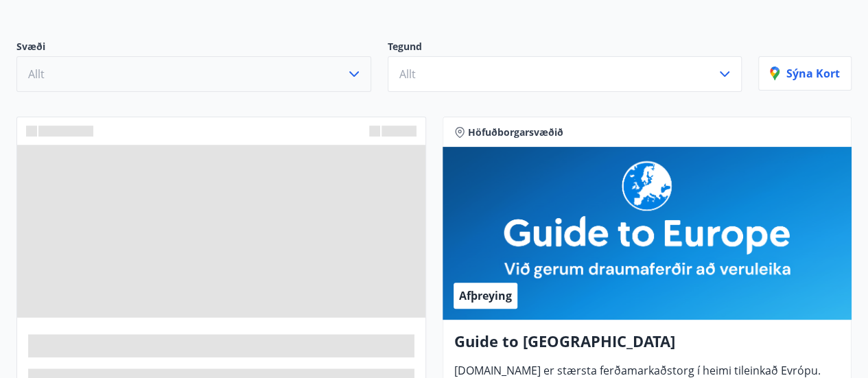  I want to click on span: Afþreying, so click(485, 296).